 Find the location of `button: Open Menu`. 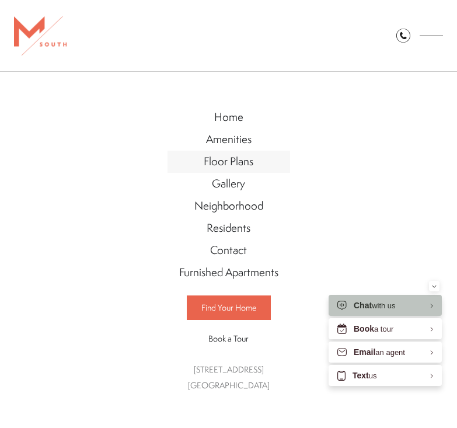

button: Open Menu is located at coordinates (432, 36).